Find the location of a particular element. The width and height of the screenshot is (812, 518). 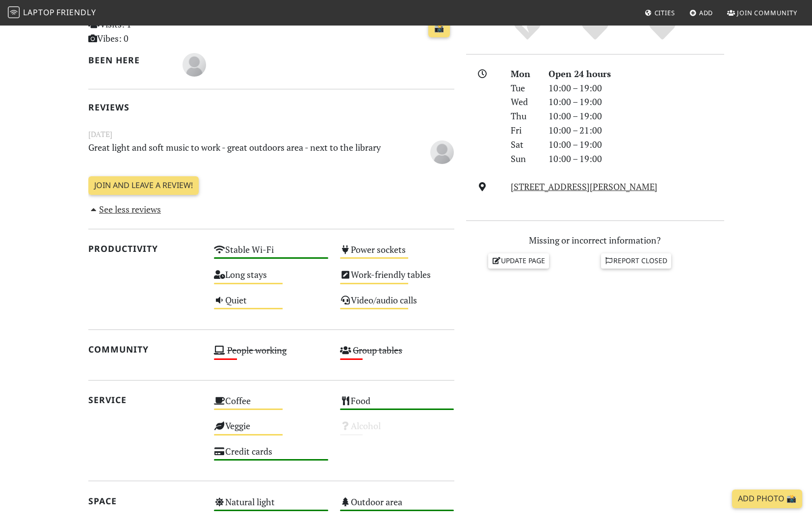

div: Fri is located at coordinates (524, 130).